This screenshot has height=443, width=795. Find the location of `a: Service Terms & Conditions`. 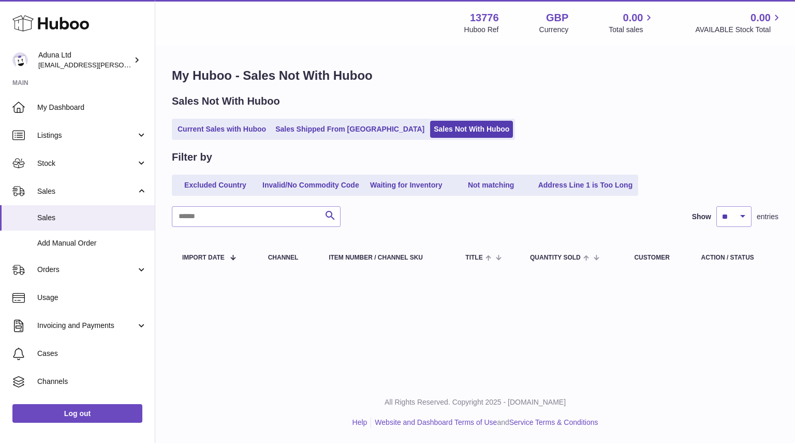

a: Service Terms & Conditions is located at coordinates (554, 422).